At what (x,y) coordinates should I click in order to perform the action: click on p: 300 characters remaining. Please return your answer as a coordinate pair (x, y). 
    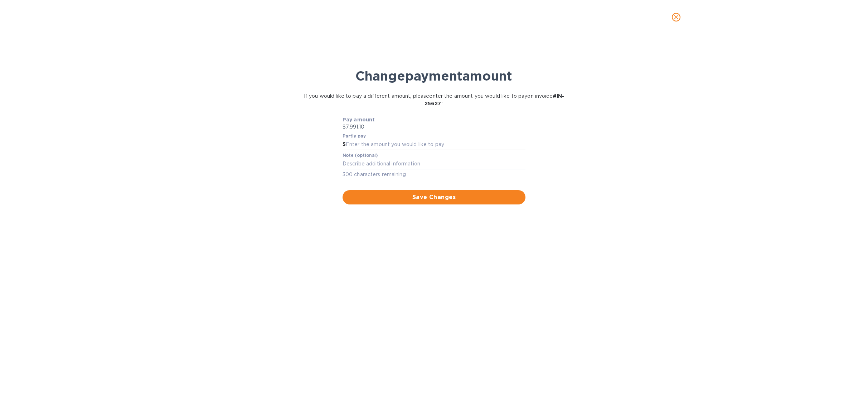
    Looking at the image, I should click on (434, 175).